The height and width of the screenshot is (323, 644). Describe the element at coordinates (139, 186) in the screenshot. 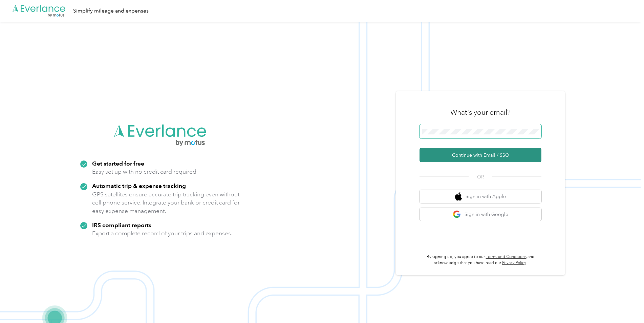

I see `strong: Automatic trip & expense tracking` at that location.